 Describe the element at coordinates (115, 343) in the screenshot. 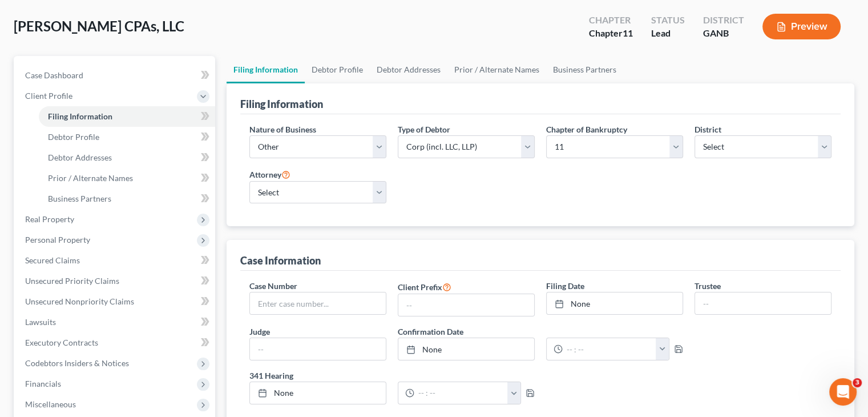

I see `a: Executory Contracts` at that location.